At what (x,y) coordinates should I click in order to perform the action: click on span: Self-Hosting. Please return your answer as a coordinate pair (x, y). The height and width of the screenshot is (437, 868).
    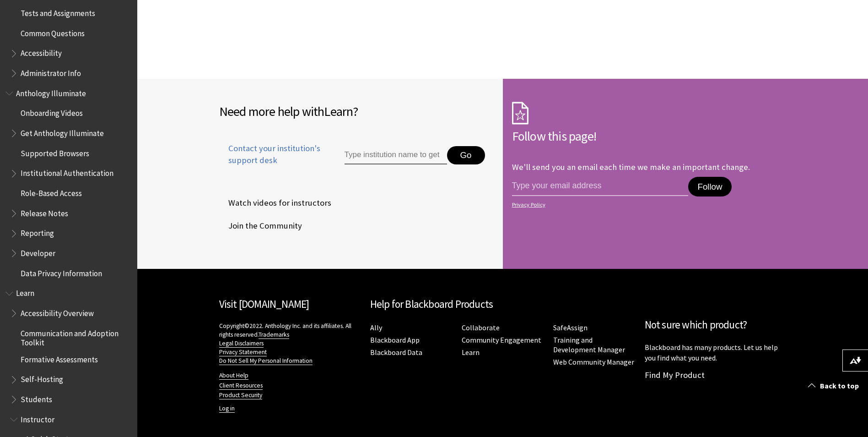
    Looking at the image, I should click on (42, 378).